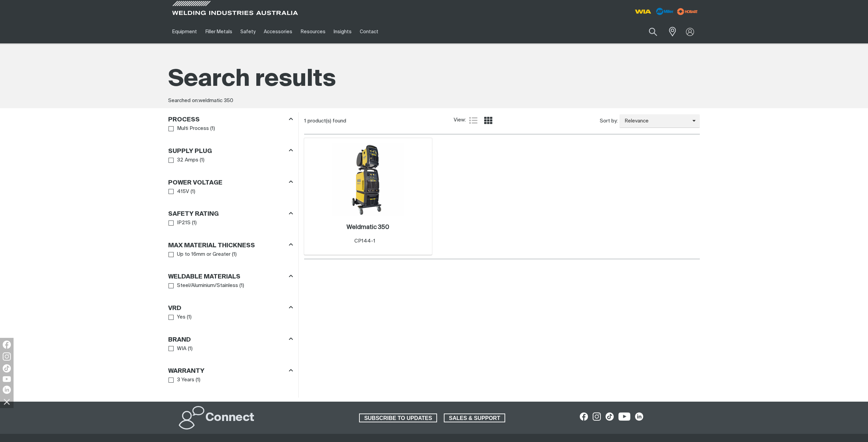 This screenshot has width=868, height=442. Describe the element at coordinates (368, 32) in the screenshot. I see `nav: Main` at that location.